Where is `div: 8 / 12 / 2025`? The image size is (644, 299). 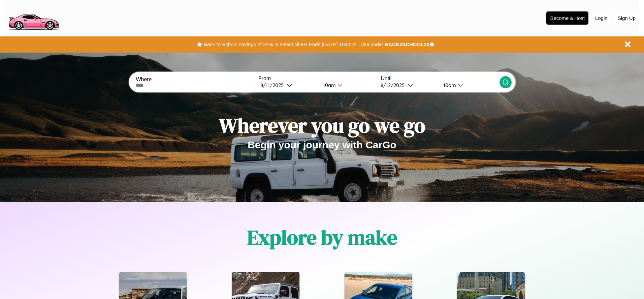 div: 8 / 12 / 2025 is located at coordinates (394, 85).